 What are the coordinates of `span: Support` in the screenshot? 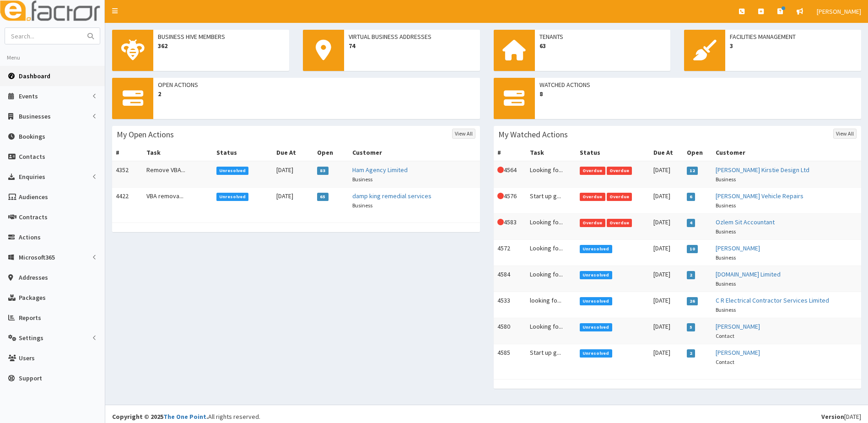 It's located at (30, 378).